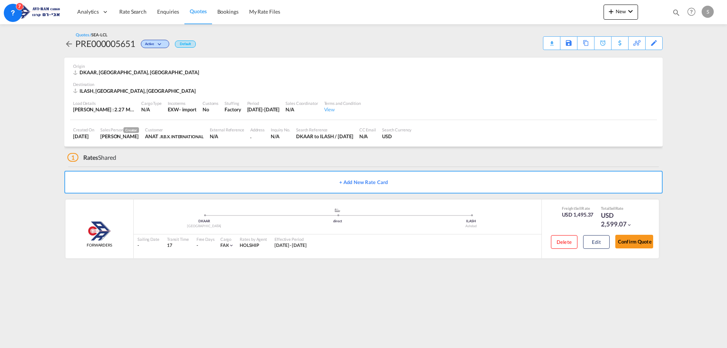 This screenshot has height=348, width=727. Describe the element at coordinates (174, 109) in the screenshot. I see `div: EXW` at that location.